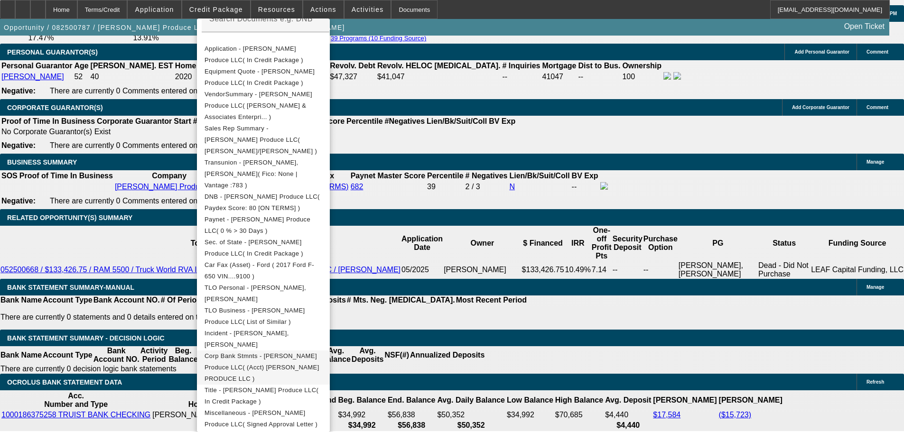 This screenshot has width=904, height=432. Describe the element at coordinates (263, 368) in the screenshot. I see `button: Corp Bank Stmnts - Reyna Produce LLC( (Acct) REYNA PRODUCE LLC )` at that location.